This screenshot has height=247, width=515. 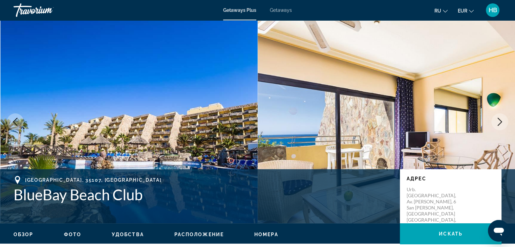 I want to click on span: Номера, so click(x=266, y=235).